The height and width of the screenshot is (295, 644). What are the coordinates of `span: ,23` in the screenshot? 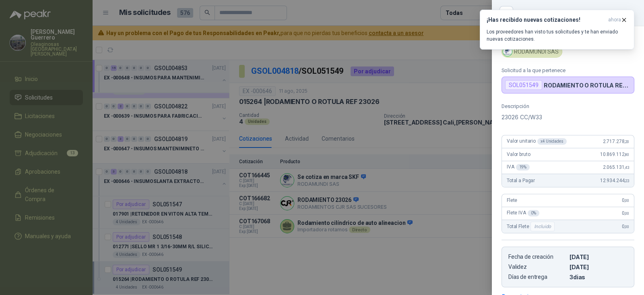 It's located at (627, 181).